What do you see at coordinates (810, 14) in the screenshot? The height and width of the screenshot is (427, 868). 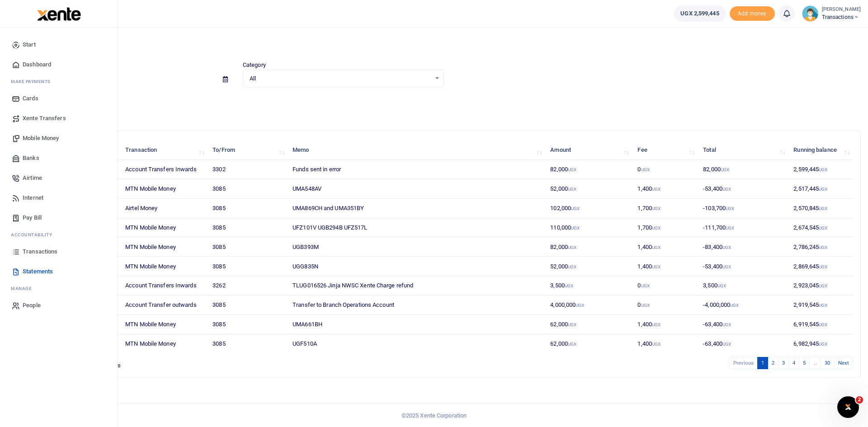 I see `img: profile-user` at bounding box center [810, 14].